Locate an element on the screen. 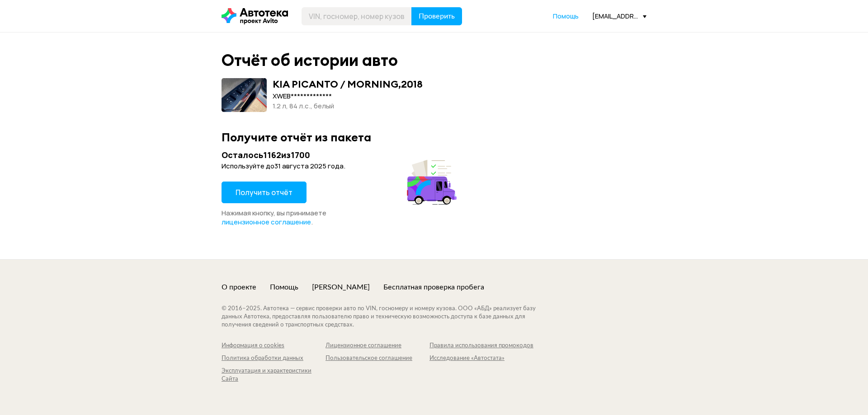  a: Политика обработки данных is located at coordinates (273, 358).